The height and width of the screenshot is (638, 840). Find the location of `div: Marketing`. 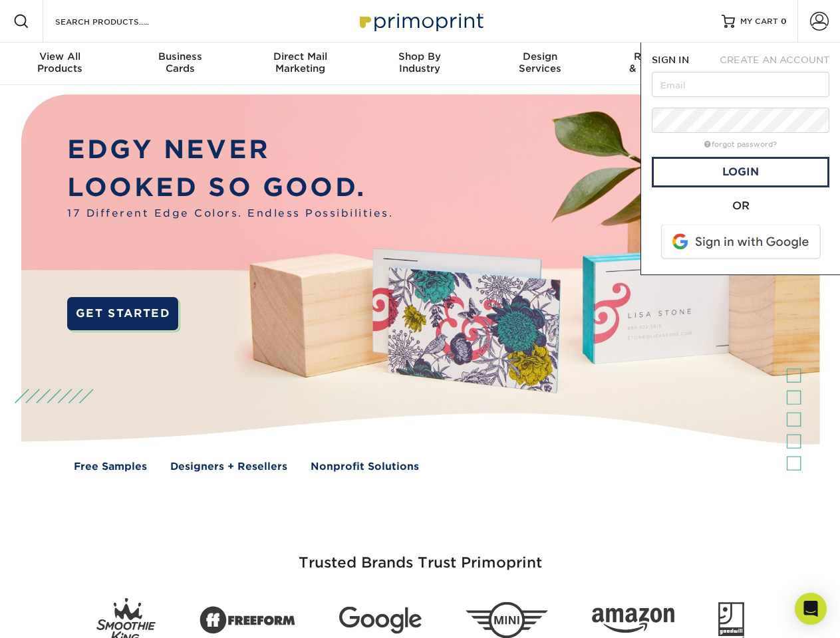

div: Marketing is located at coordinates (300, 62).